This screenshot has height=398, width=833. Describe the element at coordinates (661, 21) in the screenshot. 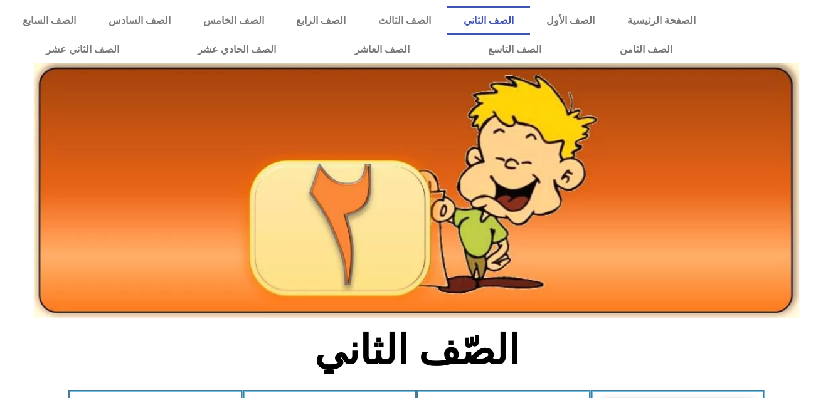

I see `a: الصفحة الرئيسية` at that location.